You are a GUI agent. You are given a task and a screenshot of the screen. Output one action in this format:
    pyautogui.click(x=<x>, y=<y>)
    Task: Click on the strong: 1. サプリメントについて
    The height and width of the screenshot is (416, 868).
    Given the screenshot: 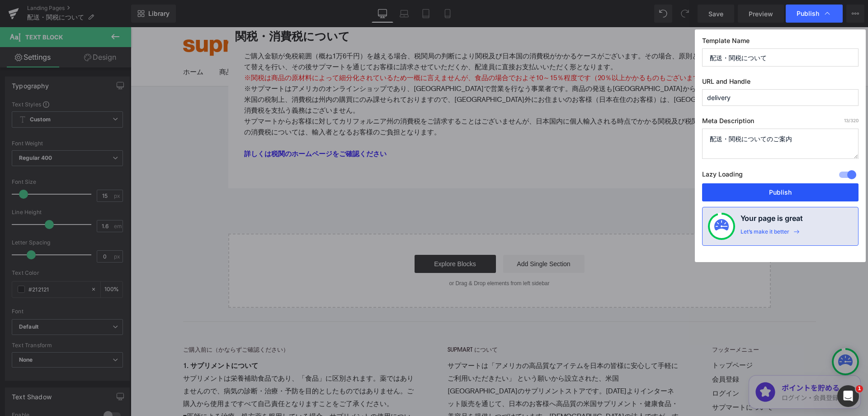 What is the action you would take?
    pyautogui.click(x=90, y=338)
    